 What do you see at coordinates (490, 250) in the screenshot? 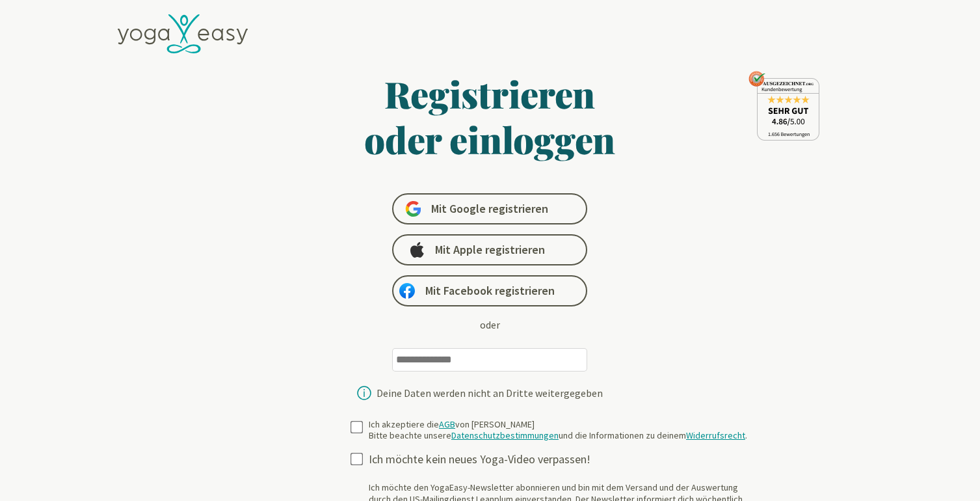
I see `span: Mit Apple registrieren` at bounding box center [490, 250].